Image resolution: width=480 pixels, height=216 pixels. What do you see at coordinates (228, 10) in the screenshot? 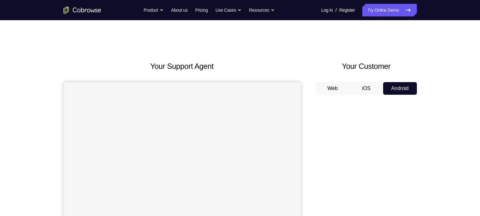
I see `button: Use Cases` at bounding box center [228, 10].